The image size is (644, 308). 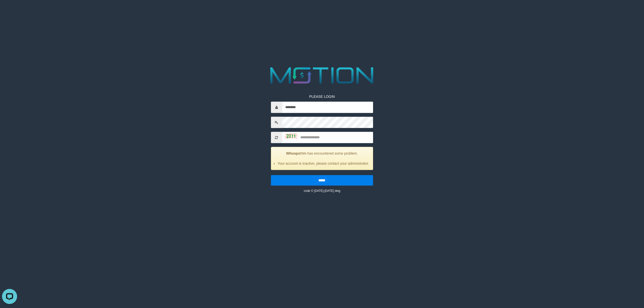 I want to click on img: MOTION_logo.png, so click(x=322, y=76).